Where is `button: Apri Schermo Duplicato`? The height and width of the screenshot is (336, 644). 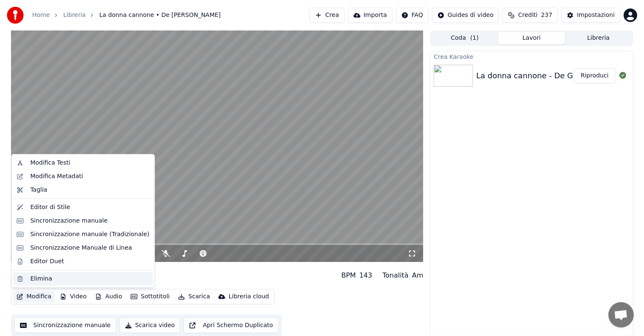 button: Apri Schermo Duplicato is located at coordinates (230, 326).